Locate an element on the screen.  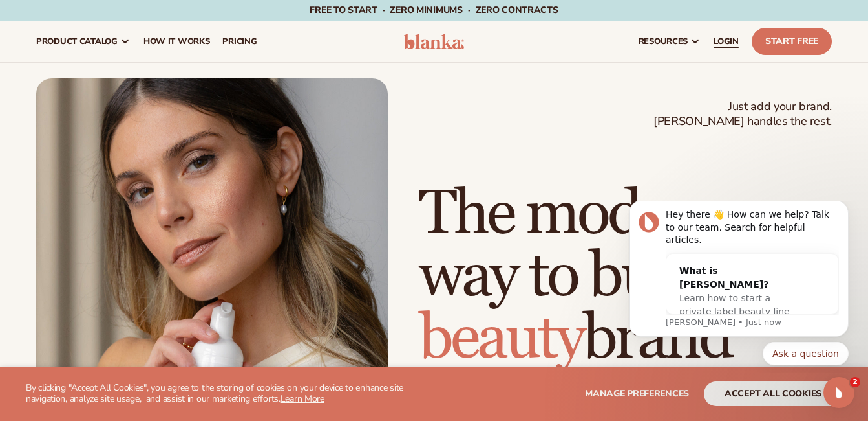
a: product catalog is located at coordinates (84, 42).